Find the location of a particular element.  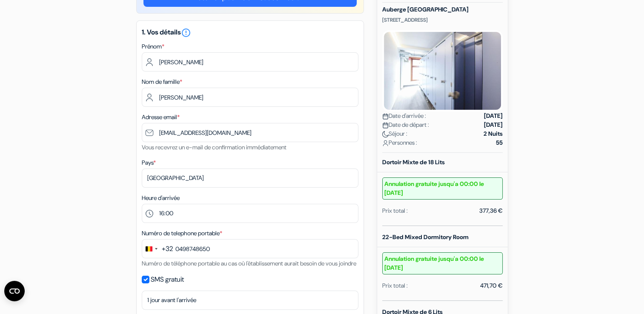

label: Adresse email is located at coordinates (161, 117).